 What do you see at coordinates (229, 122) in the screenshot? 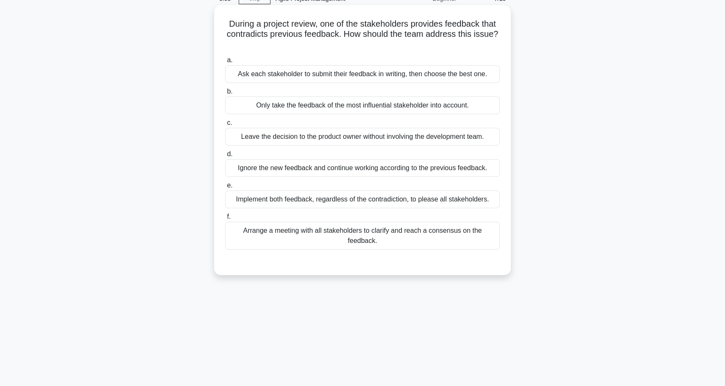
I see `span: c.` at bounding box center [229, 122].